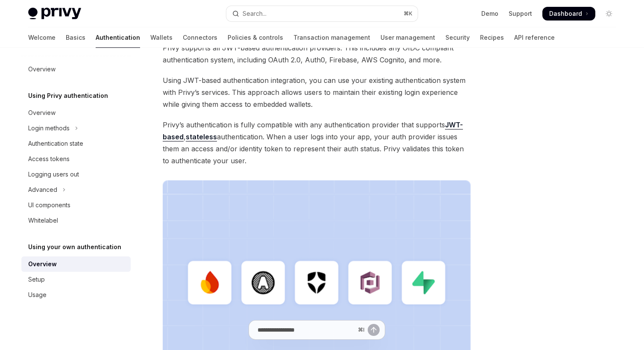  What do you see at coordinates (306, 330) in the screenshot?
I see `input: Ask a question...` at bounding box center [306, 330].